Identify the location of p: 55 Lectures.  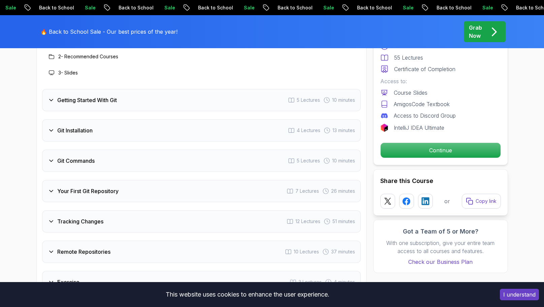
(409, 58).